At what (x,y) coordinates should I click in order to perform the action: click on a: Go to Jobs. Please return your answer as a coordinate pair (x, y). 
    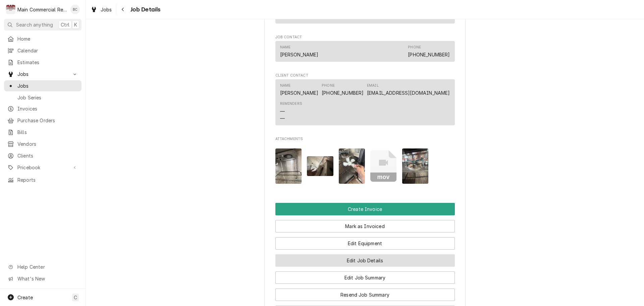
    Looking at the image, I should click on (42, 73).